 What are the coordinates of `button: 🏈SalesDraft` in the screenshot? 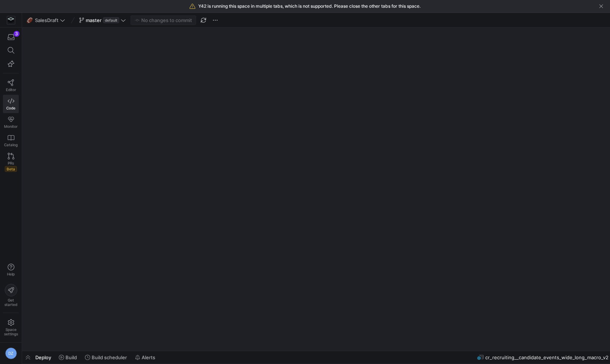 It's located at (46, 20).